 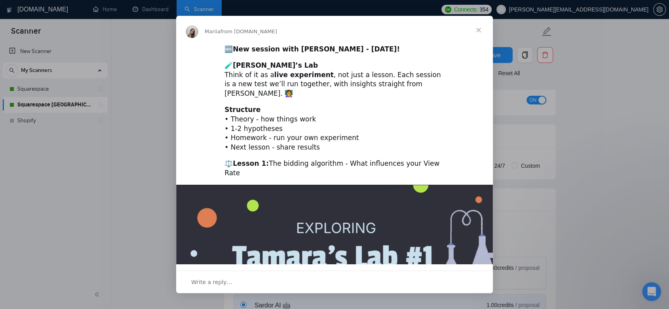 I want to click on div: • Theory - how things work • 1-2 hypotheses • Homework - run your own experiment • Next lesson - ..., so click(x=335, y=129).